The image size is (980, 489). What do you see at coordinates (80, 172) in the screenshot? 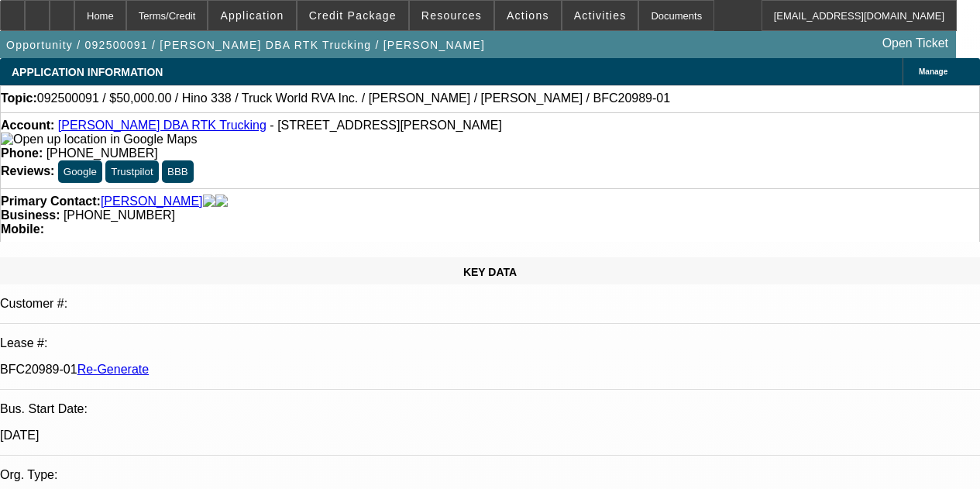
I see `button: Google` at bounding box center [80, 172].